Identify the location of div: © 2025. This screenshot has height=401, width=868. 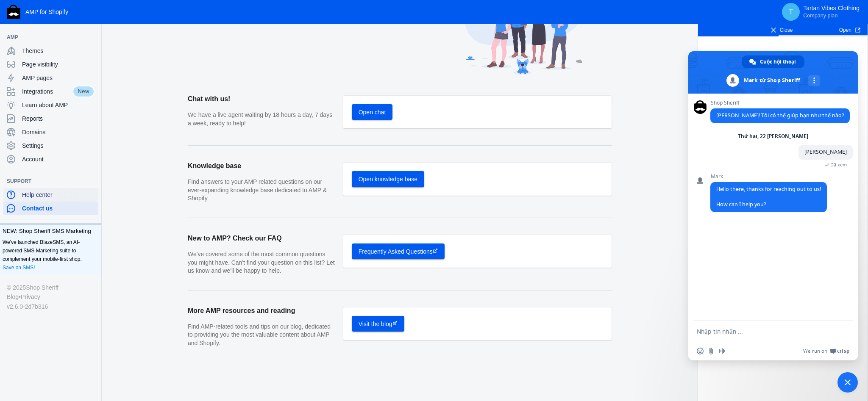
(51, 288).